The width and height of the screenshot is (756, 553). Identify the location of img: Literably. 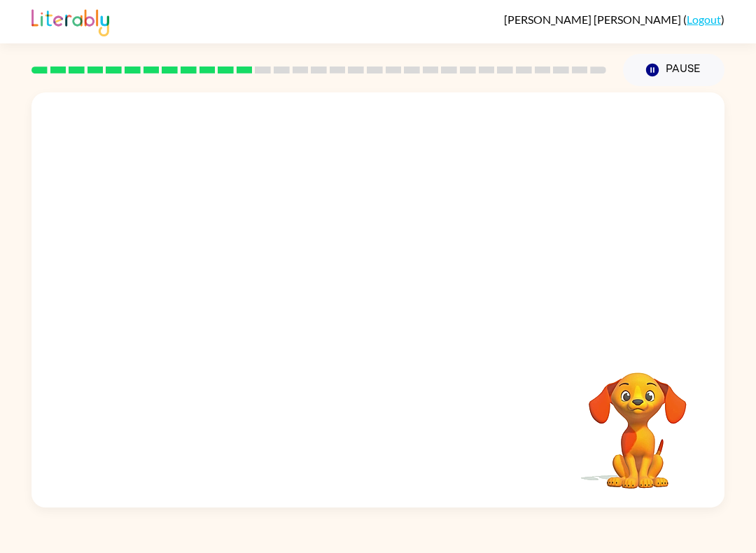
(70, 21).